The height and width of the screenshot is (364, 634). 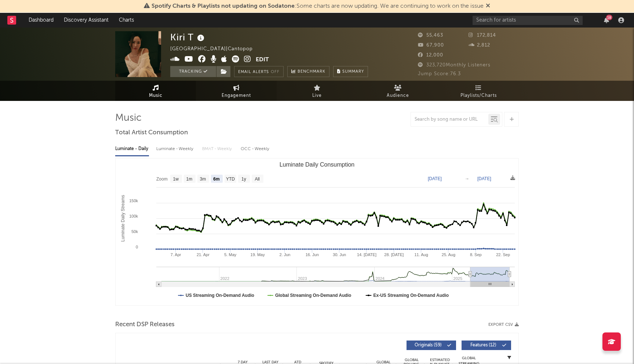 I want to click on span: Jump Score: 76.3, so click(x=439, y=74).